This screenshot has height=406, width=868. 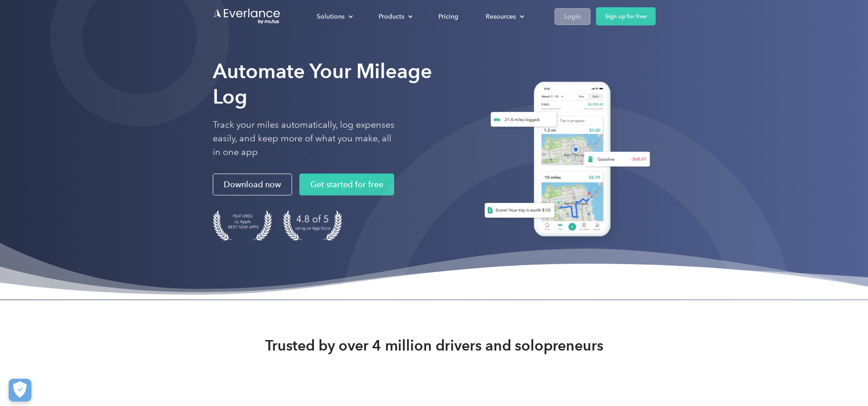 What do you see at coordinates (448, 17) in the screenshot?
I see `div: Pricing` at bounding box center [448, 17].